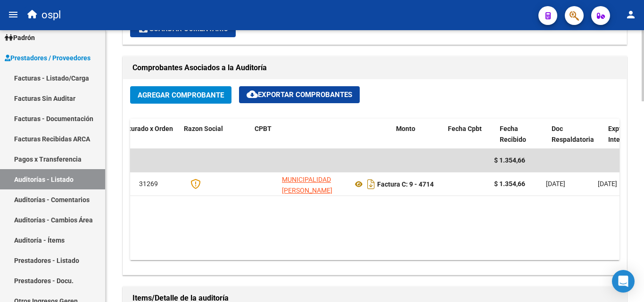  What do you see at coordinates (321, 134) in the screenshot?
I see `datatable-header-cell: CPBT` at bounding box center [321, 134].